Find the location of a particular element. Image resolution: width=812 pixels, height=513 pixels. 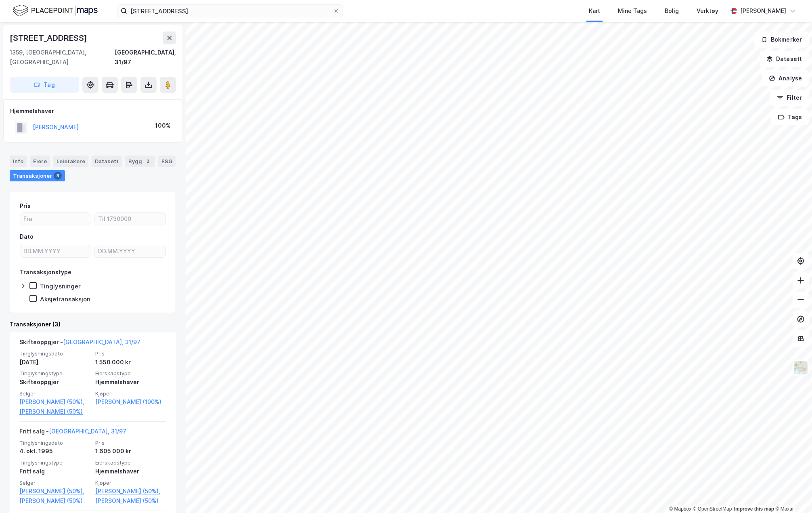

button: Datasett is located at coordinates (784, 59).